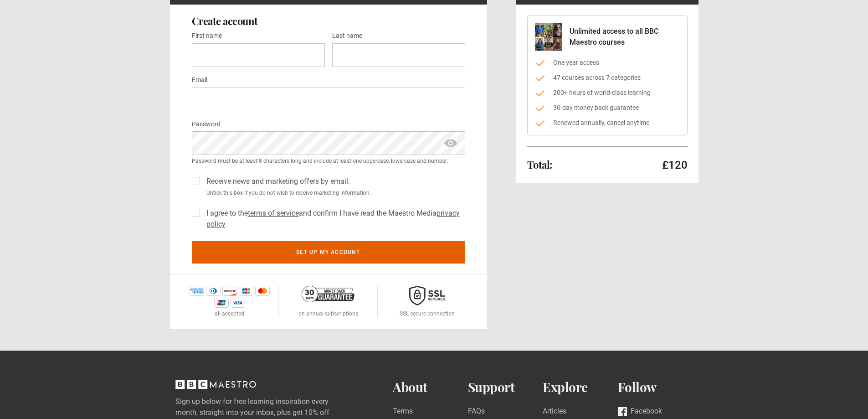 This screenshot has height=419, width=868. What do you see at coordinates (229, 314) in the screenshot?
I see `p: all accepted` at bounding box center [229, 314].